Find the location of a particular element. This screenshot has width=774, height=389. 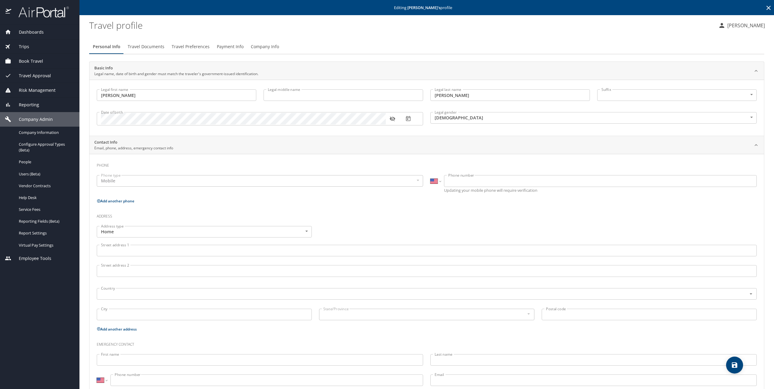

h1: Travel profile is located at coordinates (401, 25).